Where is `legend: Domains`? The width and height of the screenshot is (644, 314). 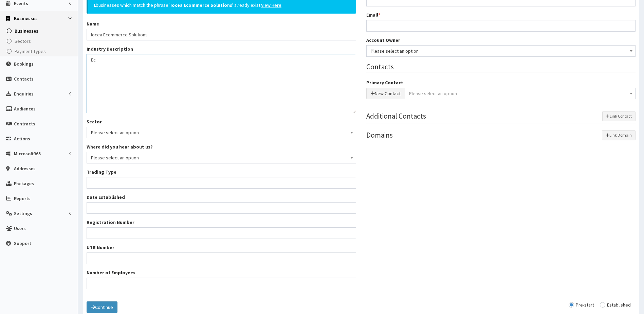
legend: Domains is located at coordinates (501, 136).